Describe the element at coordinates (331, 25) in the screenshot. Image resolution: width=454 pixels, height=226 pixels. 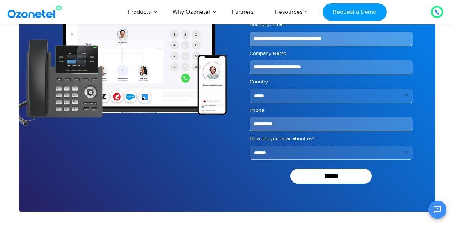
I see `label: Business Email` at that location.